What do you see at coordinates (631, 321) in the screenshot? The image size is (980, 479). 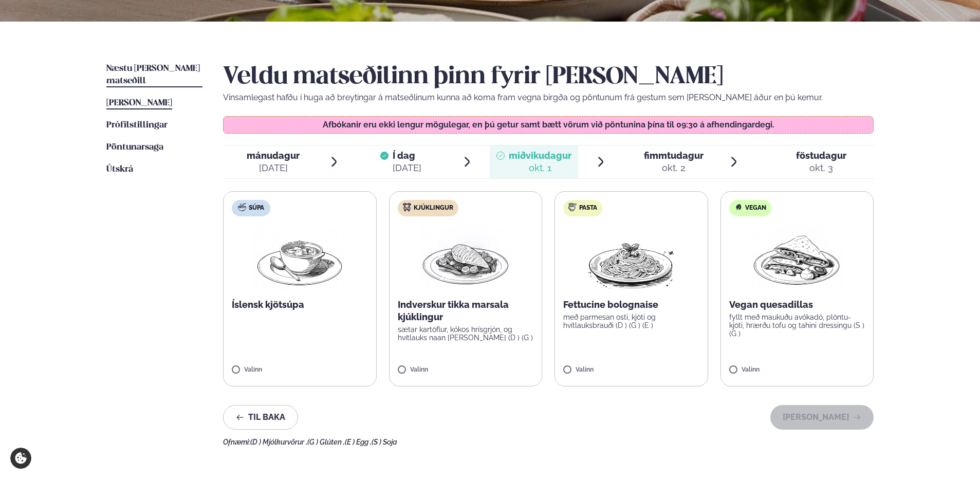 I see `p: með parmesan osti, kjöti og hvítlauksbrauði (D ) (G ) (E )` at bounding box center [631, 321].